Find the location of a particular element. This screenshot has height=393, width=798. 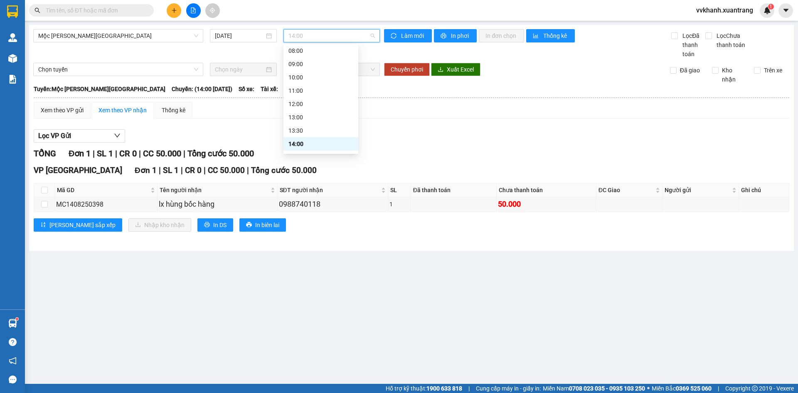

div: 11:00 is located at coordinates (321, 91).